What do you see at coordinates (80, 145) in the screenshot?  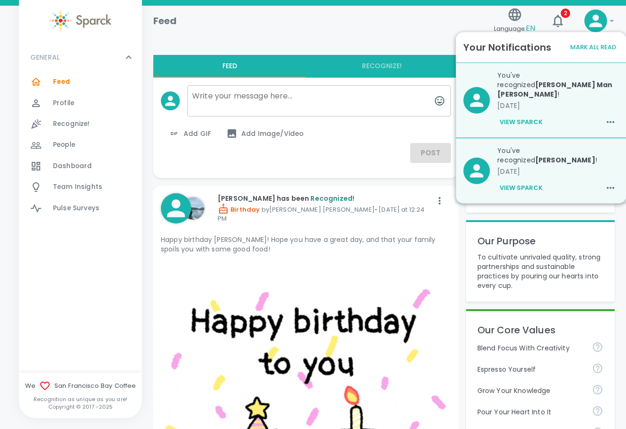 I see `div: People` at bounding box center [80, 145].